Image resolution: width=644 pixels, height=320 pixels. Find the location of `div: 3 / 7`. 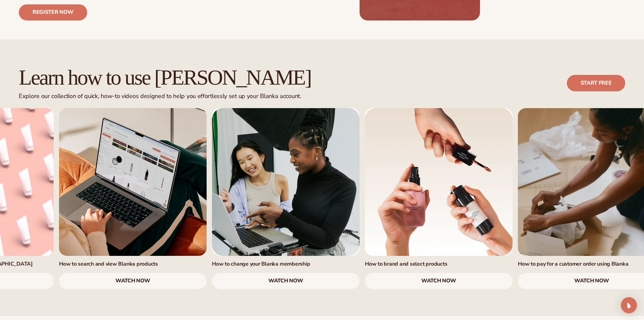

div: 3 / 7 is located at coordinates (133, 198).